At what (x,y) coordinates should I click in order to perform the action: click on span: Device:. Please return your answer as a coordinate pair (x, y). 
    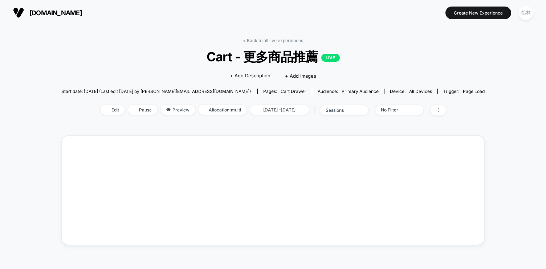
    Looking at the image, I should click on (411, 91).